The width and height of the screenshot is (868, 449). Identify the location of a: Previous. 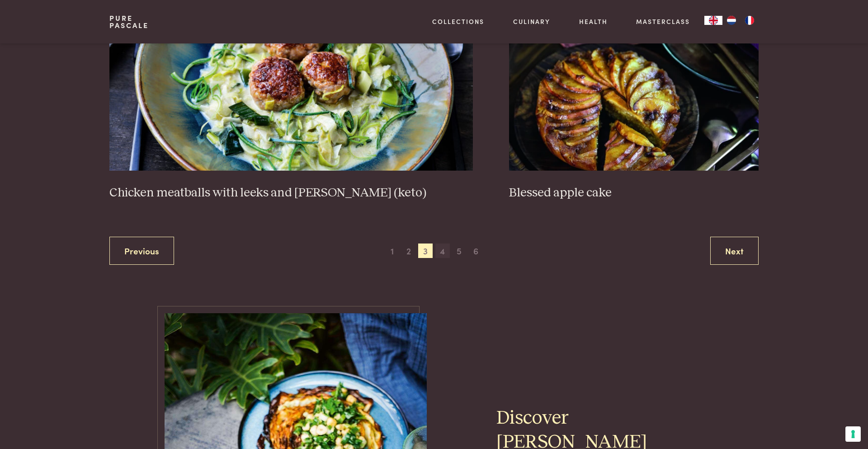
(142, 250).